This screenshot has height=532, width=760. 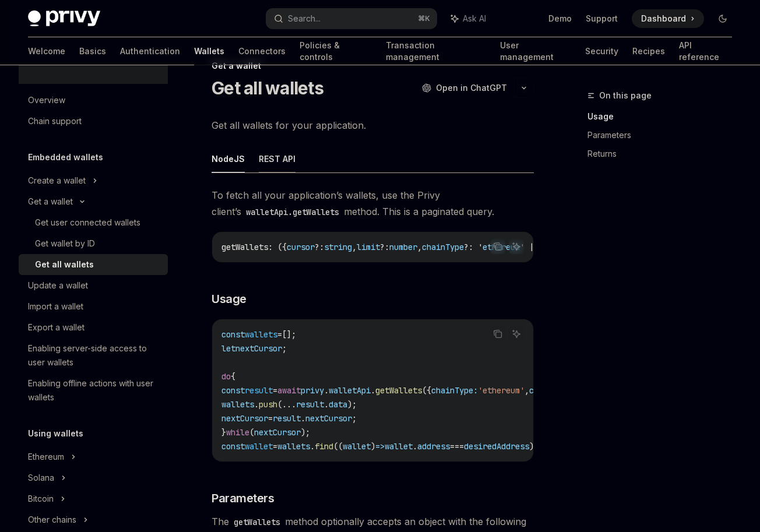 I want to click on span: chainType, so click(x=443, y=247).